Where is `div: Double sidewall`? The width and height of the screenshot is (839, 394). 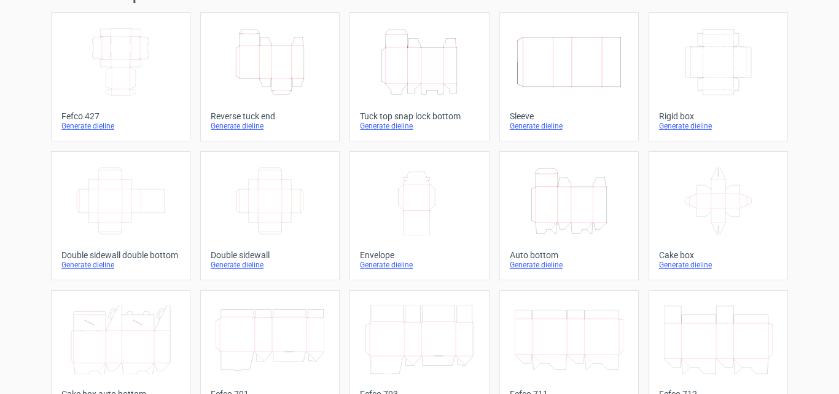
div: Double sidewall is located at coordinates (270, 255).